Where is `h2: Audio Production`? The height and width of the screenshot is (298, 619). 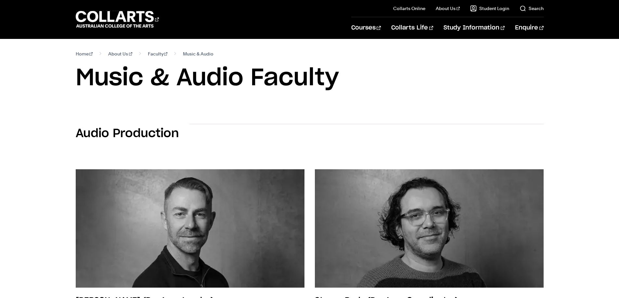 h2: Audio Production is located at coordinates (127, 134).